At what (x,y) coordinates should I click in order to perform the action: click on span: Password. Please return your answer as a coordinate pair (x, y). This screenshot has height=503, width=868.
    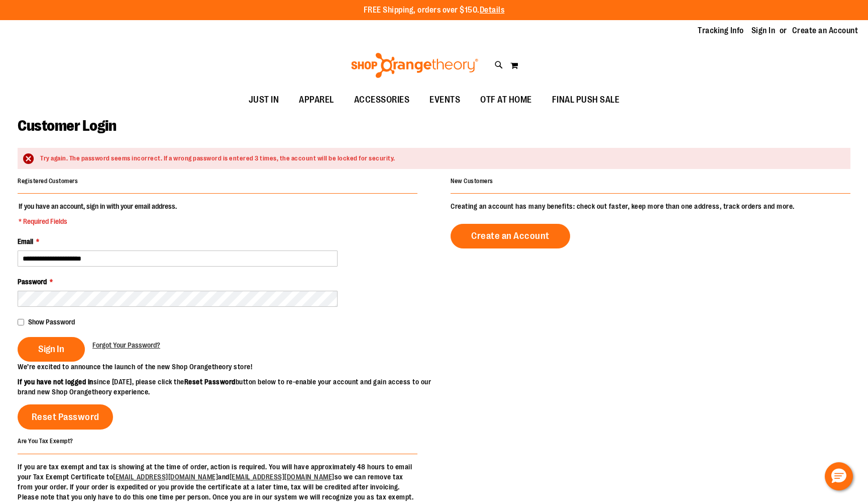
    Looking at the image, I should click on (32, 282).